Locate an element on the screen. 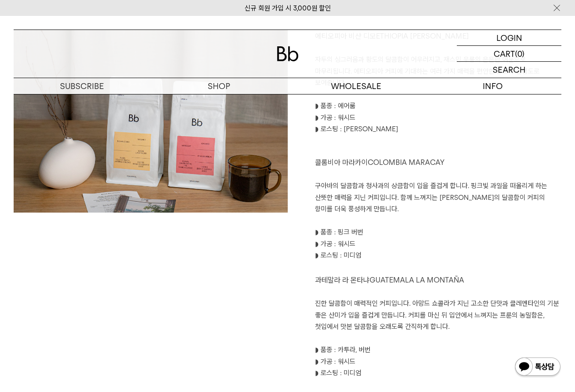  p: WHOLESALE is located at coordinates (356, 86).